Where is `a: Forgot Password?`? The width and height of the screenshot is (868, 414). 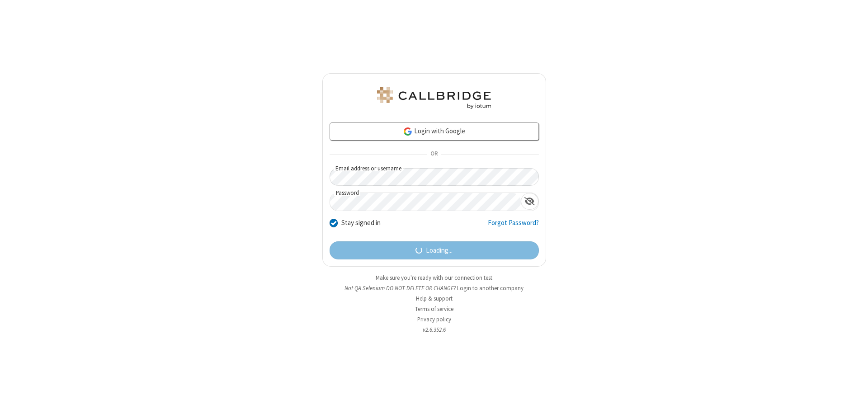
a: Forgot Password? is located at coordinates (513, 227).